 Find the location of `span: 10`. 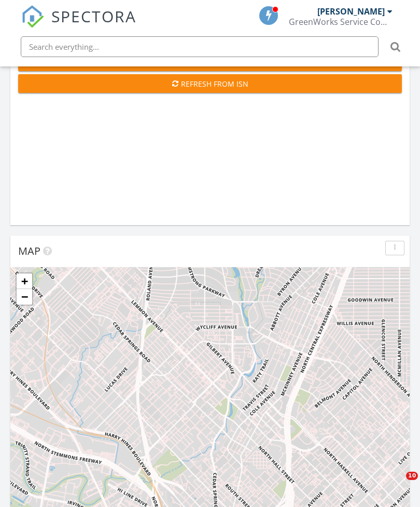

span: 10 is located at coordinates (412, 476).